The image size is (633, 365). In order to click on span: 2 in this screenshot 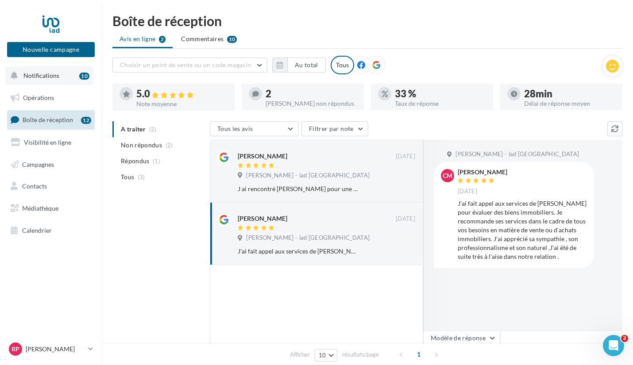, I will do `click(624, 338)`.